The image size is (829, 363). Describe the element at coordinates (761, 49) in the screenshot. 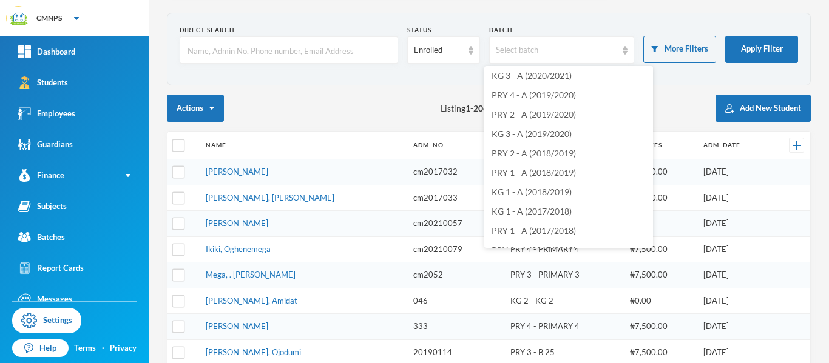

I see `button: Apply Filter` at that location.